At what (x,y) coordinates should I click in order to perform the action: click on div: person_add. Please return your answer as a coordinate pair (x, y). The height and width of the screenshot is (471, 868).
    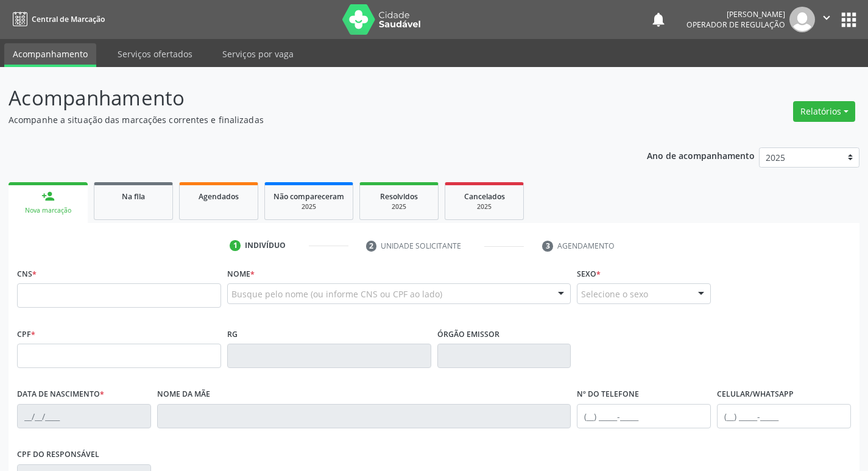
    Looking at the image, I should click on (48, 196).